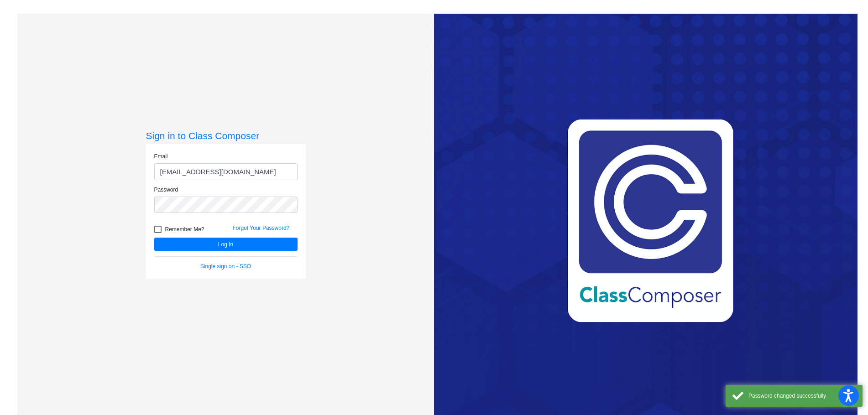 This screenshot has height=415, width=868. What do you see at coordinates (185, 230) in the screenshot?
I see `span: Remember Me?` at bounding box center [185, 230].